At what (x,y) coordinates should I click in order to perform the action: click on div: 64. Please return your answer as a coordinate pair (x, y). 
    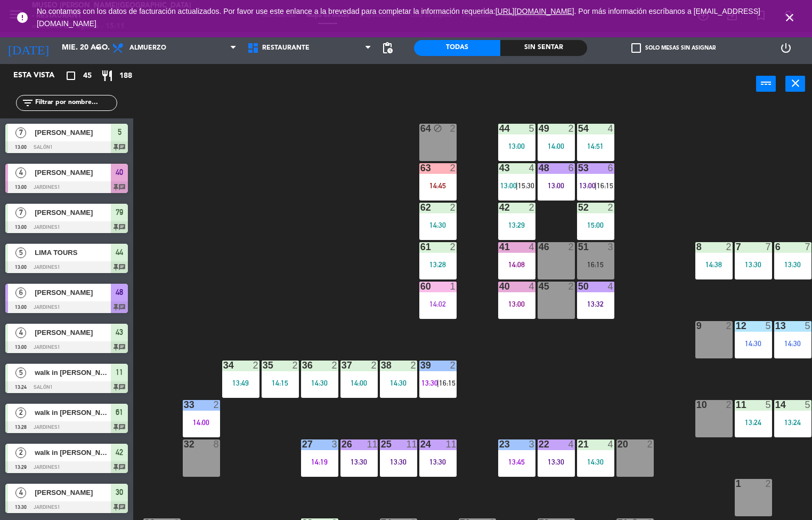
    Looking at the image, I should click on (420, 129).